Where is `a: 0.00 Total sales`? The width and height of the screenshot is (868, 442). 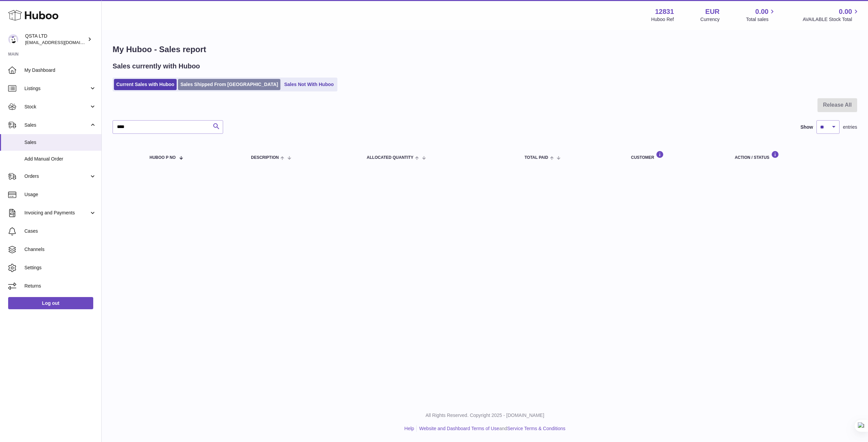
a: 0.00 Total sales is located at coordinates (760, 15).